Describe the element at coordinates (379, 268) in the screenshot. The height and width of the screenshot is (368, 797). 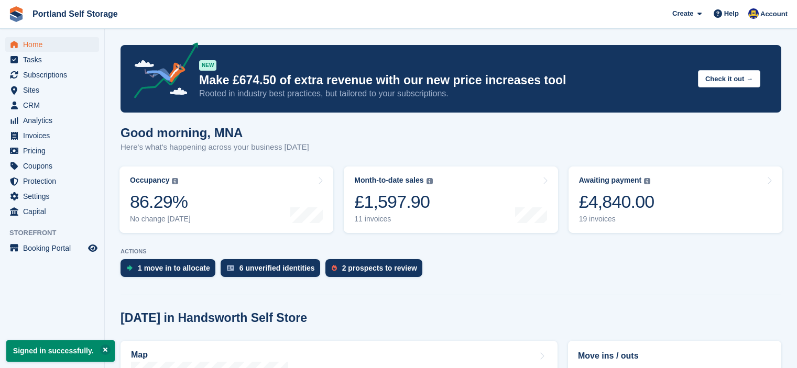
I see `div: 2 prospects to review` at that location.